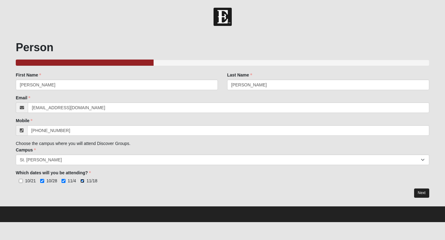  I want to click on h1: Person, so click(222, 47).